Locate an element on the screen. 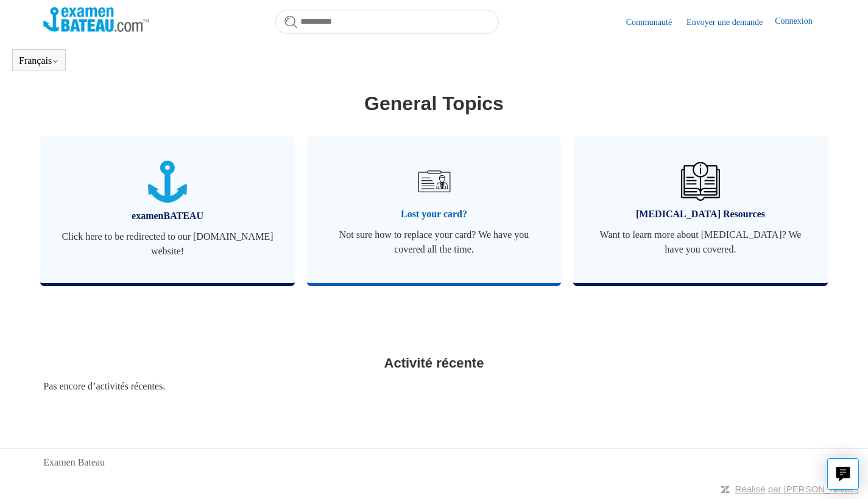 The image size is (868, 499). input: Rechercher is located at coordinates (387, 22).